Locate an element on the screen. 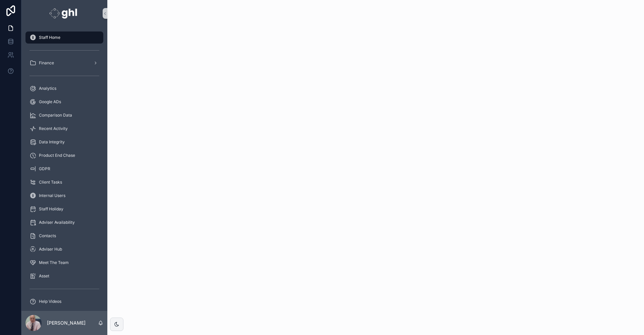  a: Product End Chase is located at coordinates (64, 155).